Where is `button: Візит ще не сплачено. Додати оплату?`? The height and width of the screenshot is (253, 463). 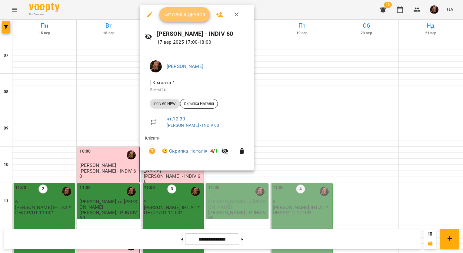
button: Візит ще не сплачено. Додати оплату? is located at coordinates (152, 151).